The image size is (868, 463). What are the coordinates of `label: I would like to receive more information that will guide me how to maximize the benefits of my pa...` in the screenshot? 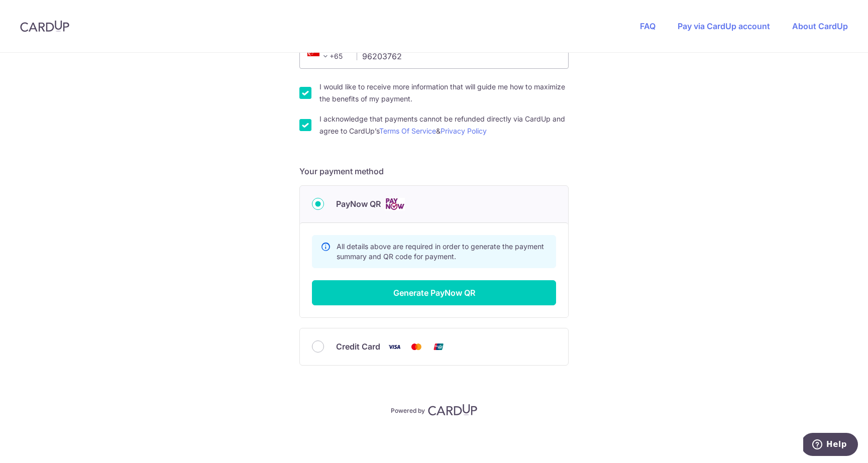 It's located at (444, 93).